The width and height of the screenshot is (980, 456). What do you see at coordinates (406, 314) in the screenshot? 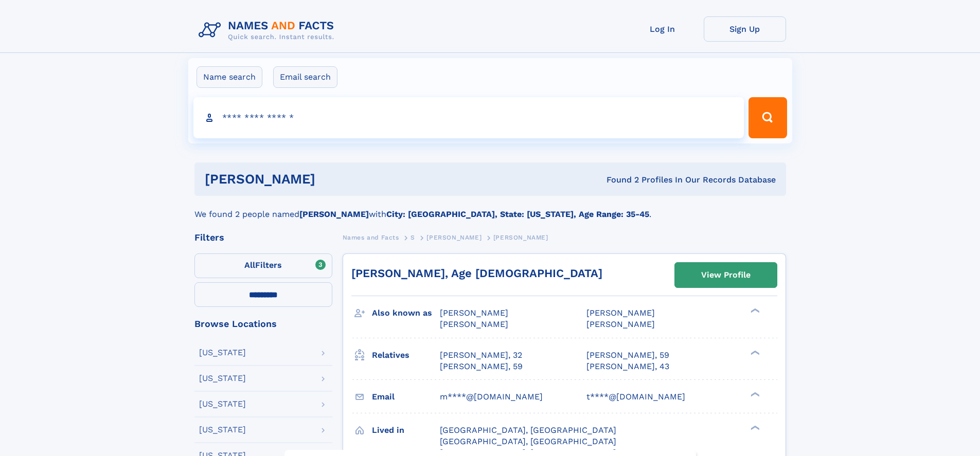
I see `h3: Also known as` at bounding box center [406, 314].